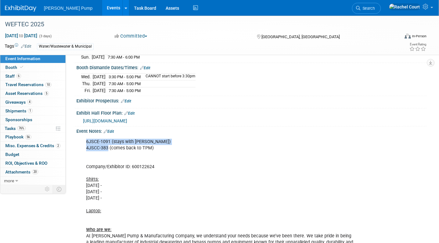 This screenshot has width=439, height=243. What do you see at coordinates (18, 46) in the screenshot?
I see `td: Tags` at bounding box center [18, 46].